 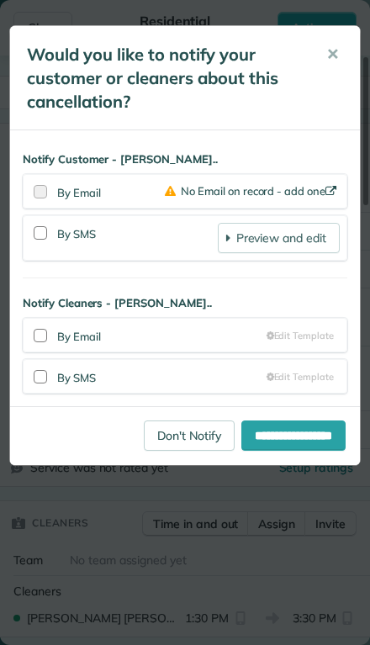 I want to click on h5: Would you like to notify your customer or cleaners about this cancellation?, so click(x=165, y=78).